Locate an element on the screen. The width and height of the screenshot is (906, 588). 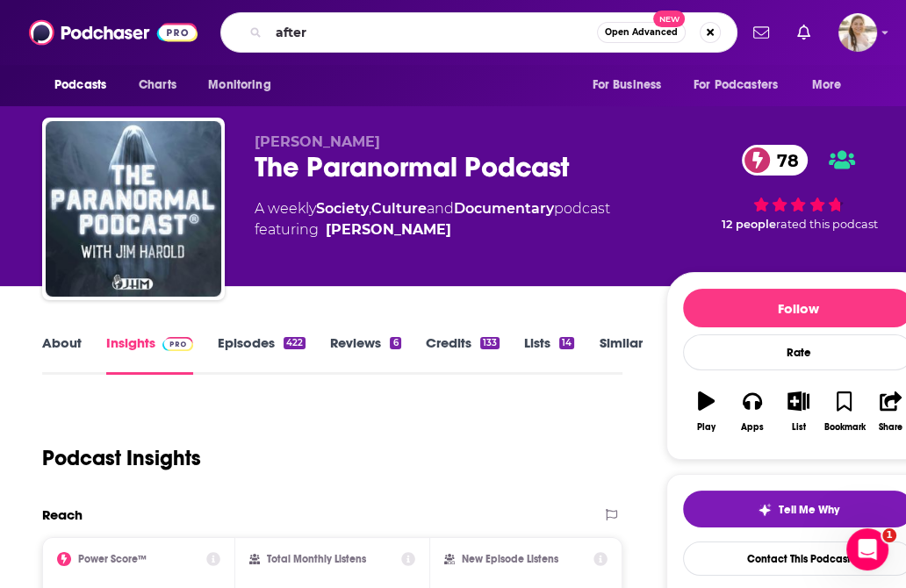
span: Logged in as acquavie is located at coordinates (857, 32).